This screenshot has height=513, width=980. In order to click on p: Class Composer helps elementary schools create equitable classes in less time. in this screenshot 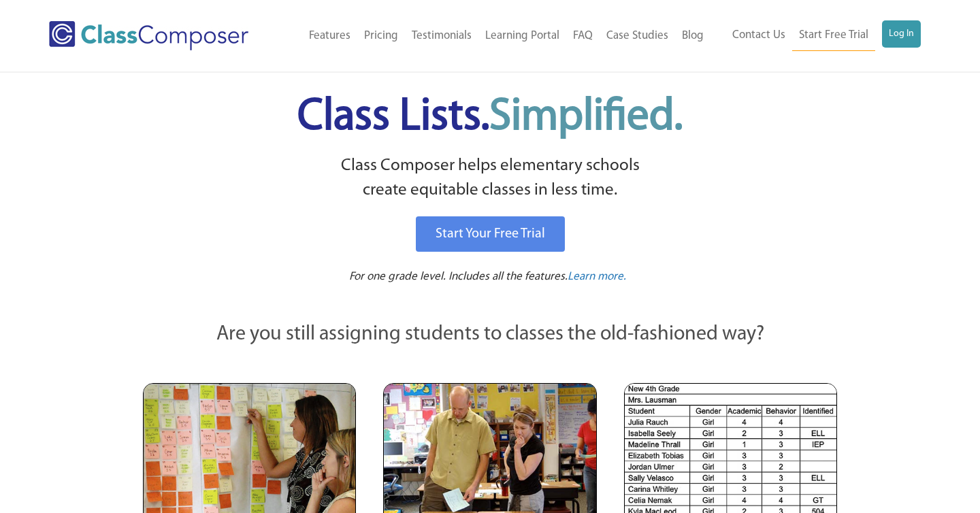, I will do `click(490, 178)`.